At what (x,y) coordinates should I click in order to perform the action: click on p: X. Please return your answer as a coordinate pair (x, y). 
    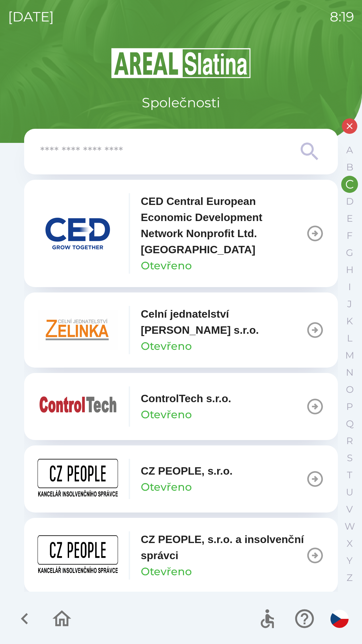
    Looking at the image, I should click on (350, 543).